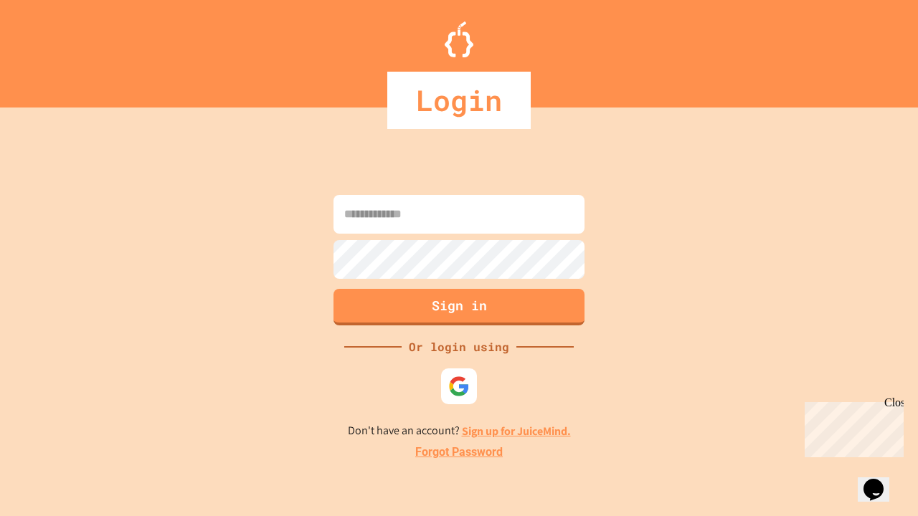  Describe the element at coordinates (459, 452) in the screenshot. I see `a: Forgot Password` at that location.